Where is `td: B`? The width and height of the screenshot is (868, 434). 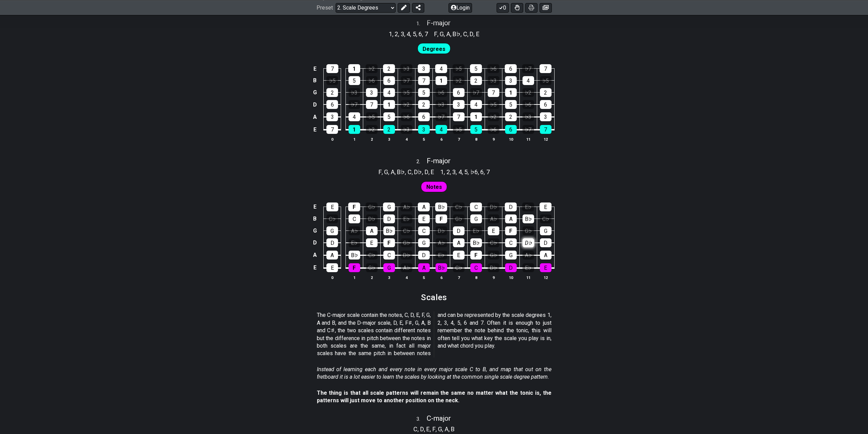 td: B is located at coordinates (314, 218).